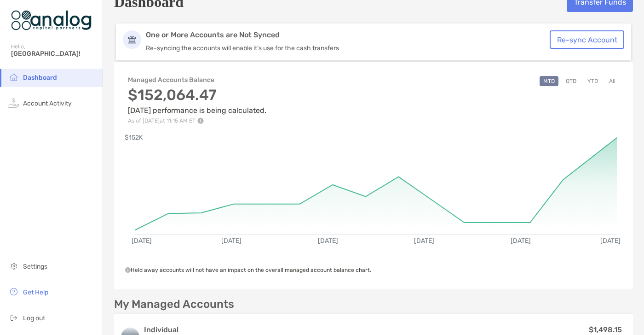 The height and width of the screenshot is (335, 644). What do you see at coordinates (35, 266) in the screenshot?
I see `span: Settings` at bounding box center [35, 266].